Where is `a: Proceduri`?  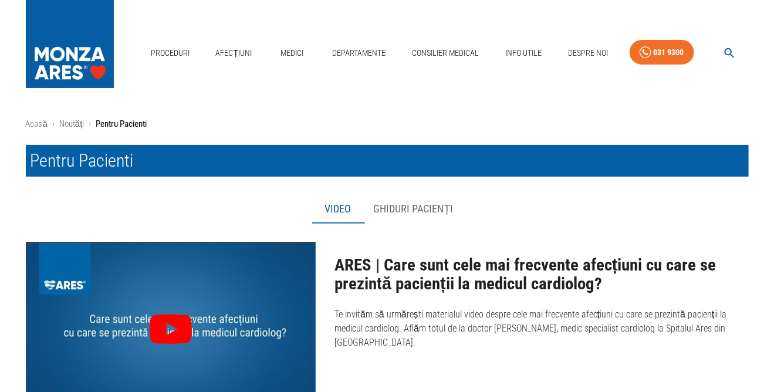
a: Proceduri is located at coordinates (170, 53).